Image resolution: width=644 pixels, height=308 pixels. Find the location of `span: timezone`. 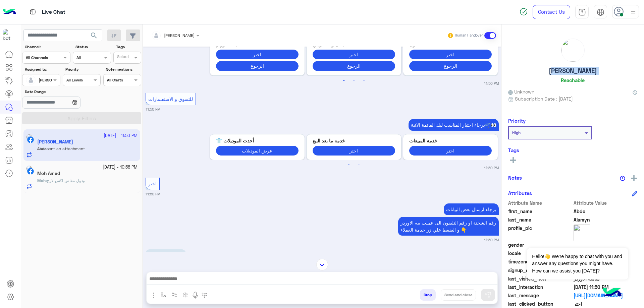

span: timezone is located at coordinates (540, 261).